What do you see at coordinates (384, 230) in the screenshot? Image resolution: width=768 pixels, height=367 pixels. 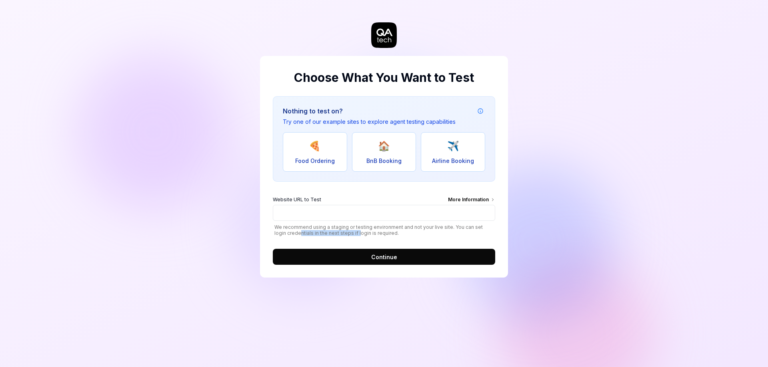 I see `span: We recommend using a staging or testing environment and not your live site. You can set login cre...` at bounding box center [384, 230].